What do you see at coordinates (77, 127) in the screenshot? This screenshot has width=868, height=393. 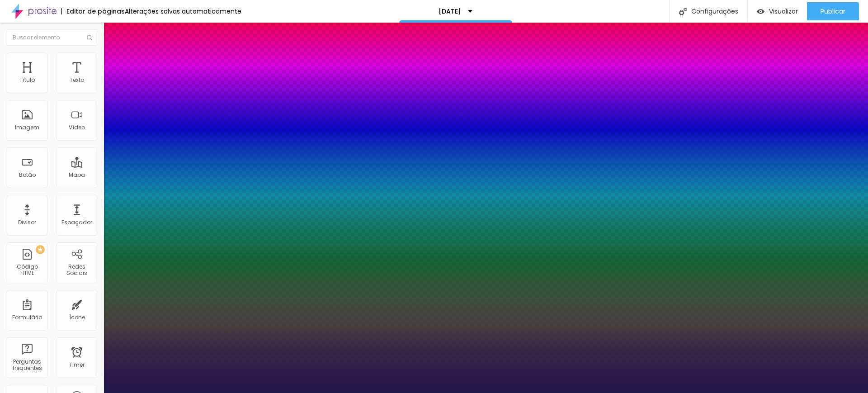 I see `div: Vídeo` at bounding box center [77, 127].